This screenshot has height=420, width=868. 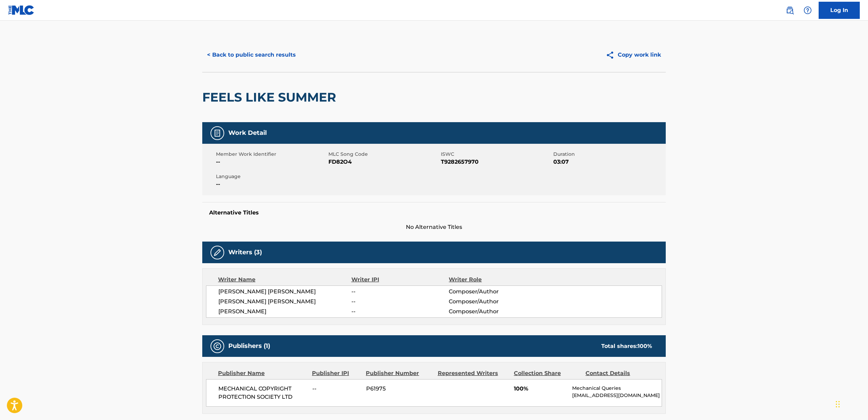 I want to click on h5: Writers (3), so click(x=245, y=252).